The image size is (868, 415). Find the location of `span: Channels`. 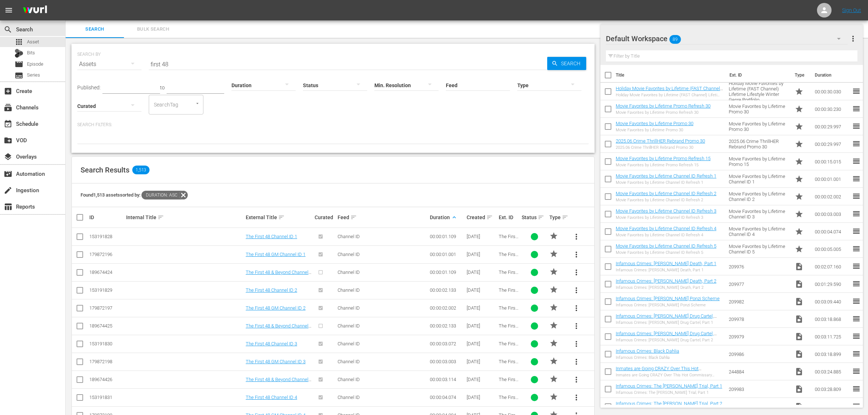

span: Channels is located at coordinates (8, 108).